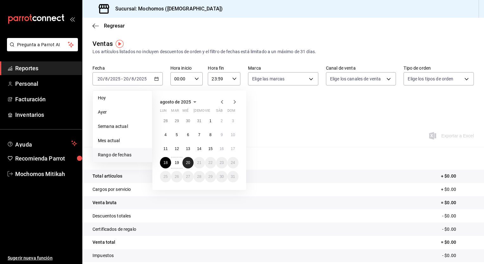  Describe the element at coordinates (210, 121) in the screenshot. I see `button: 1 de agosto de 2025` at that location.